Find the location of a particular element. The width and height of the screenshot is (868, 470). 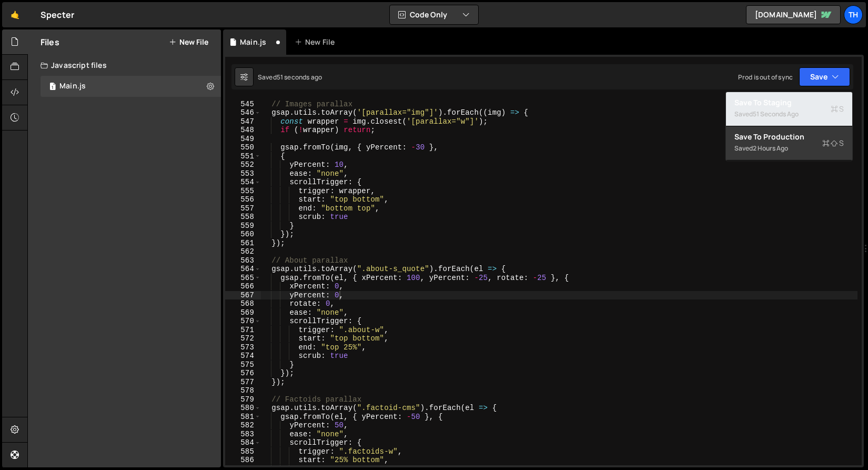

div: 573 is located at coordinates (243, 347).